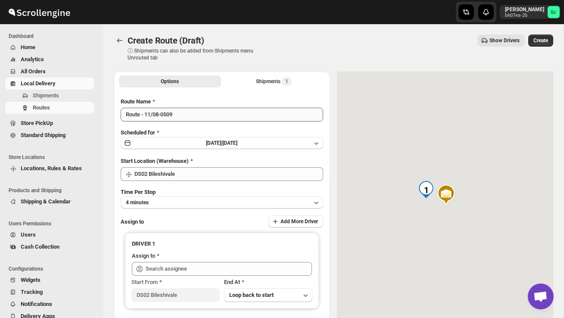  I want to click on div: Assign to, so click(143, 256).